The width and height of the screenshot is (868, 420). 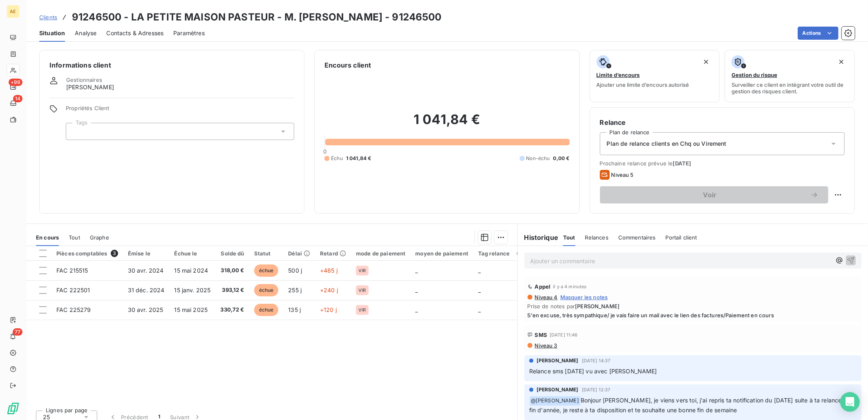 What do you see at coordinates (442, 253) in the screenshot?
I see `div: moyen de paiement` at bounding box center [442, 253].